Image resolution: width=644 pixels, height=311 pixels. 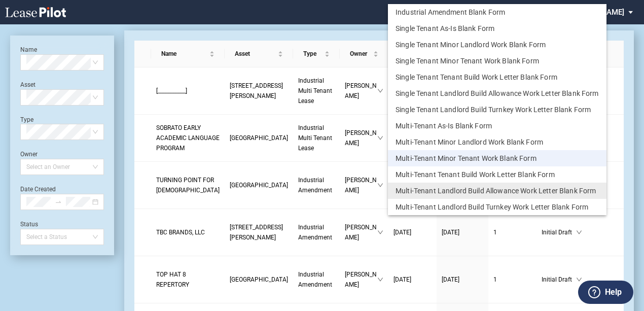 I want to click on button: Multi-Tenant Tenant Build Work Letter Blank Form, so click(x=497, y=175).